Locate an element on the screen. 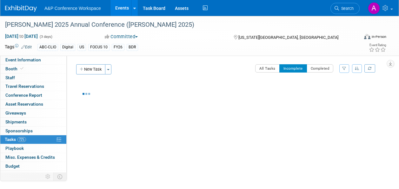  div: BDR is located at coordinates (132, 47).